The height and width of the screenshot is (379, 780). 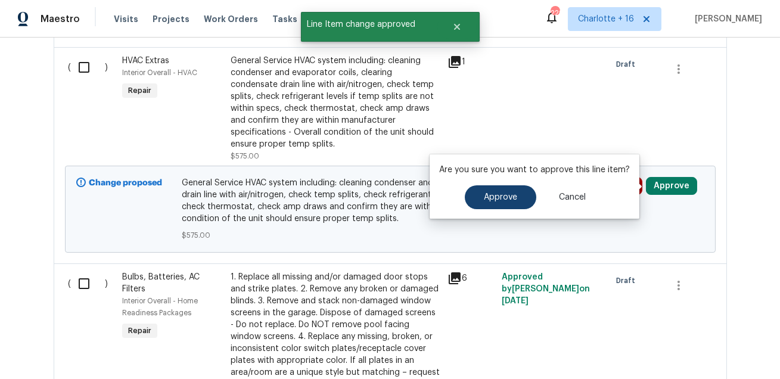 I want to click on span: Visits, so click(x=126, y=19).